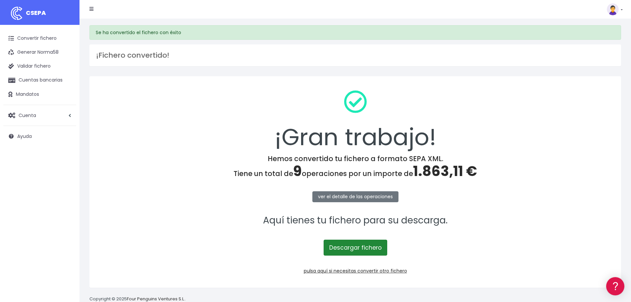  Describe the element at coordinates (66, 61) in the screenshot. I see `a: Información general` at that location.